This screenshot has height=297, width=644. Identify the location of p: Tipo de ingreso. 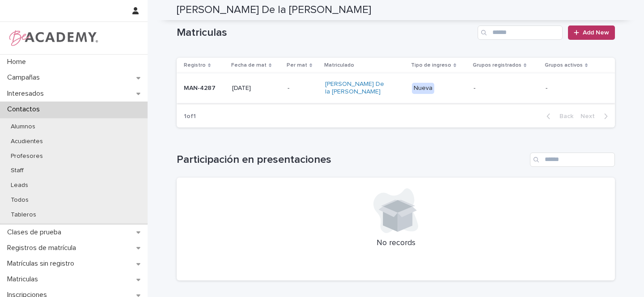
(431, 65).